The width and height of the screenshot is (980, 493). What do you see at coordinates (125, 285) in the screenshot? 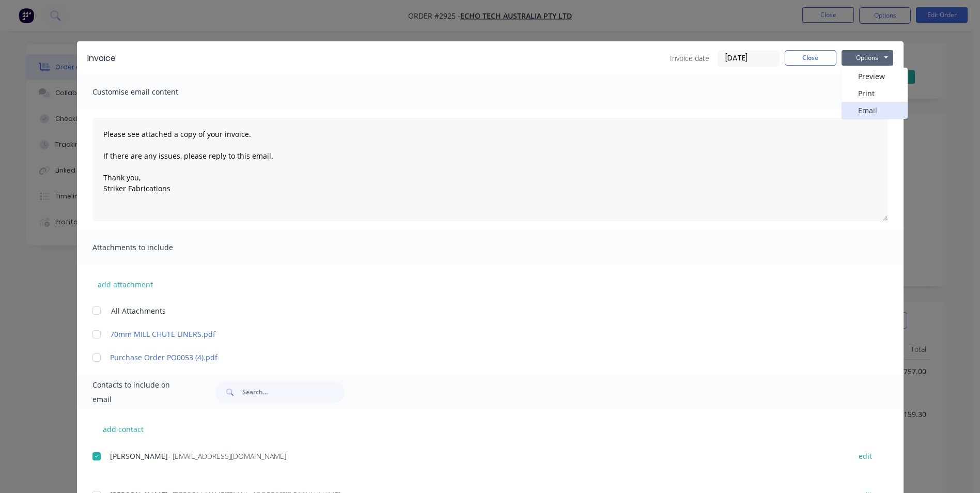
I see `button: add attachment` at bounding box center [125, 285].